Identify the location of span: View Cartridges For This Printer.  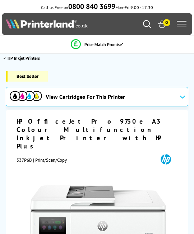
(85, 97).